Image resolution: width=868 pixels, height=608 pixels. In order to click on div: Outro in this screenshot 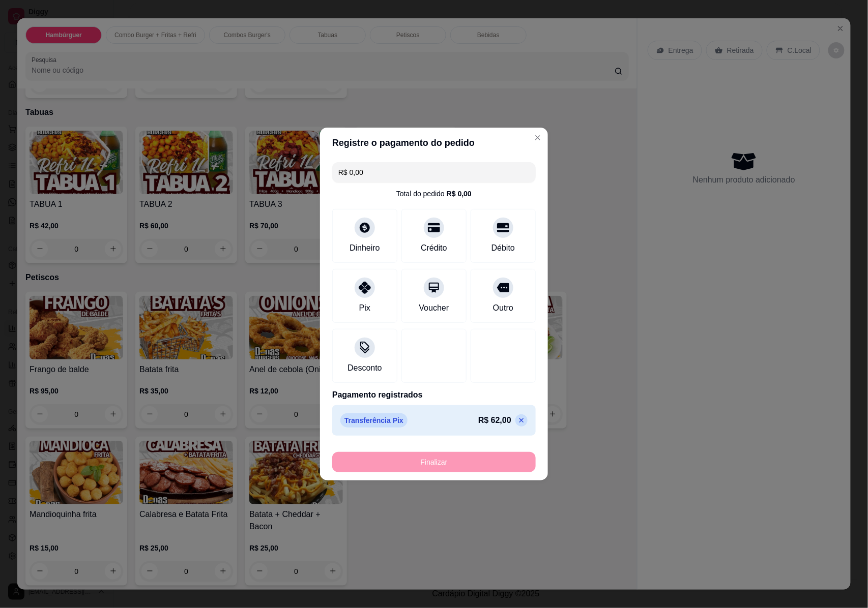, I will do `click(503, 309)`.